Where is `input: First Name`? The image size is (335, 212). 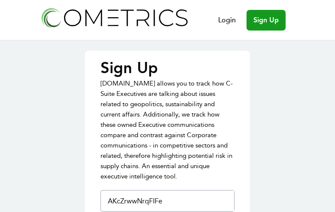 input: First Name is located at coordinates (169, 201).